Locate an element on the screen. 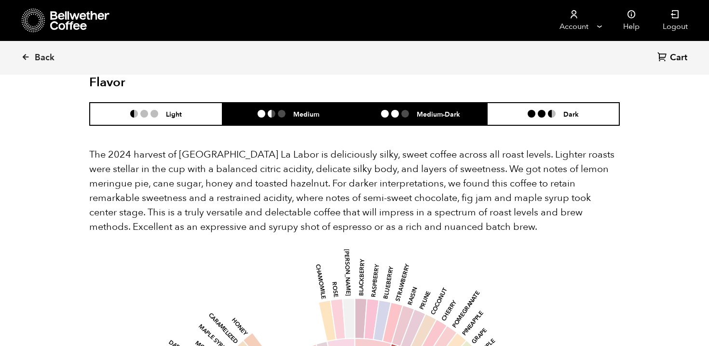 This screenshot has width=709, height=346. h6: Medium-Dark is located at coordinates (438, 114).